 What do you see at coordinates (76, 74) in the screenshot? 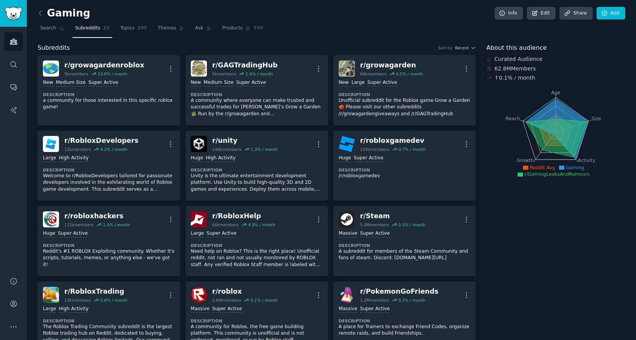
I see `div: 9k members` at bounding box center [76, 74].